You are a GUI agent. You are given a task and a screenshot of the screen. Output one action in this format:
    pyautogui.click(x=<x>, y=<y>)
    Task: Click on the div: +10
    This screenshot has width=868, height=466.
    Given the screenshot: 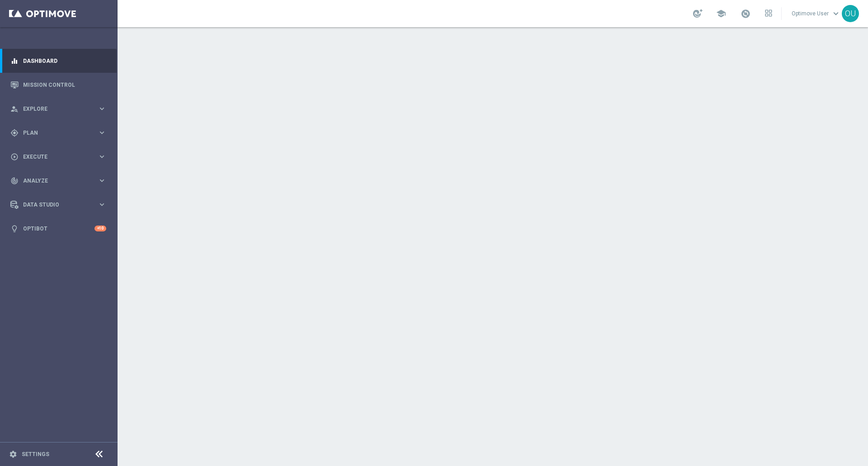 What is the action you would take?
    pyautogui.click(x=100, y=228)
    